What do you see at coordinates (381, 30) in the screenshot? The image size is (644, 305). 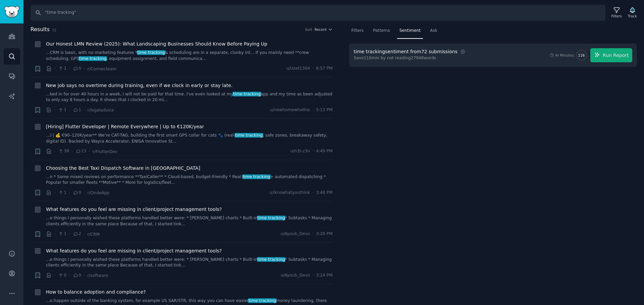 I see `span: Patterns` at bounding box center [381, 30].